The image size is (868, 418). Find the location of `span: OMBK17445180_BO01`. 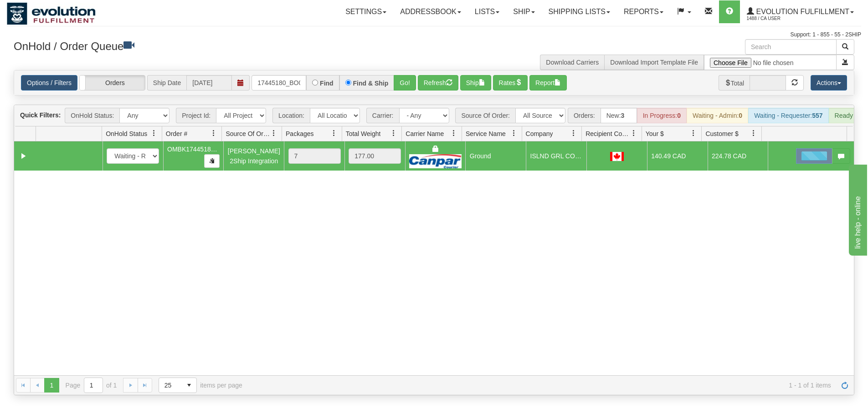

span: OMBK17445180_BO01 is located at coordinates (201, 149).